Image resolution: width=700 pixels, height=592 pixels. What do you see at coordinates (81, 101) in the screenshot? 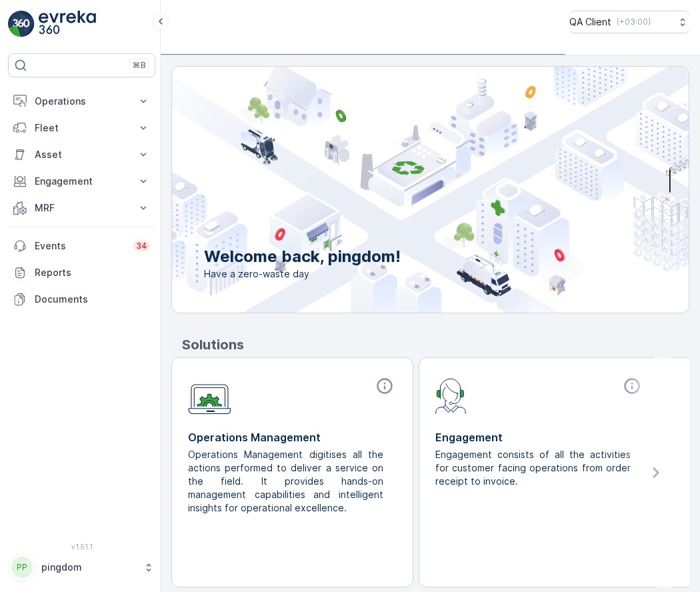
I see `button: Operations` at bounding box center [81, 101].